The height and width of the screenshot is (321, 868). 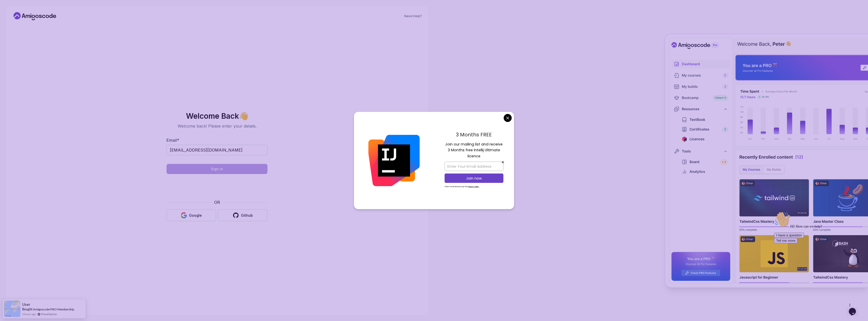 What do you see at coordinates (27, 309) in the screenshot?
I see `span: Bought` at bounding box center [27, 309].